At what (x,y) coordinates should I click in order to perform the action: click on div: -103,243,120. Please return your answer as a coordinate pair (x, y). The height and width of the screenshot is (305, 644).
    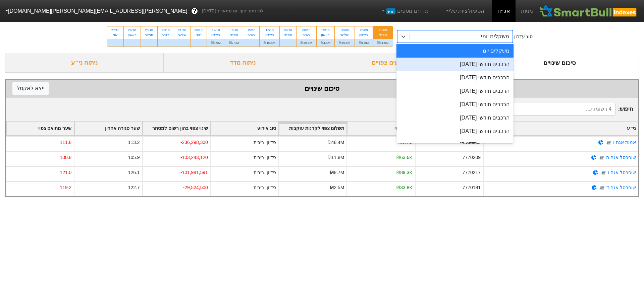
    Looking at the image, I should click on (194, 157).